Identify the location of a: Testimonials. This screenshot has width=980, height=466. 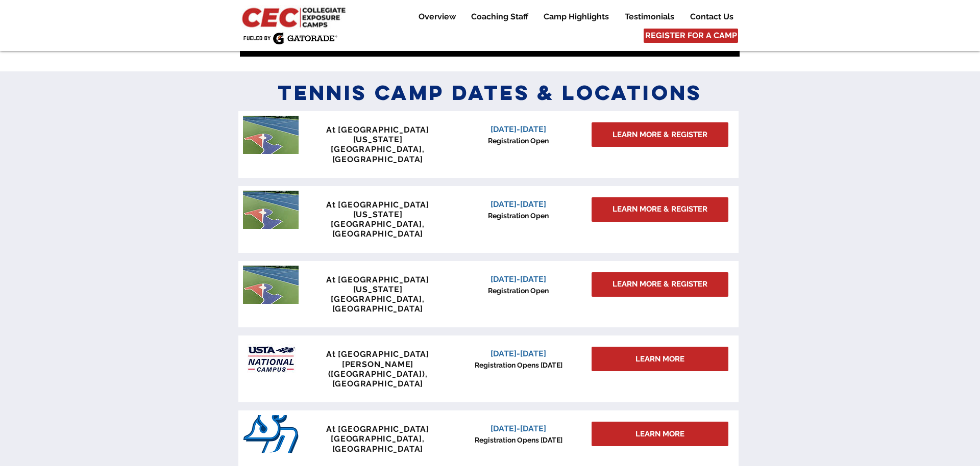
(649, 17).